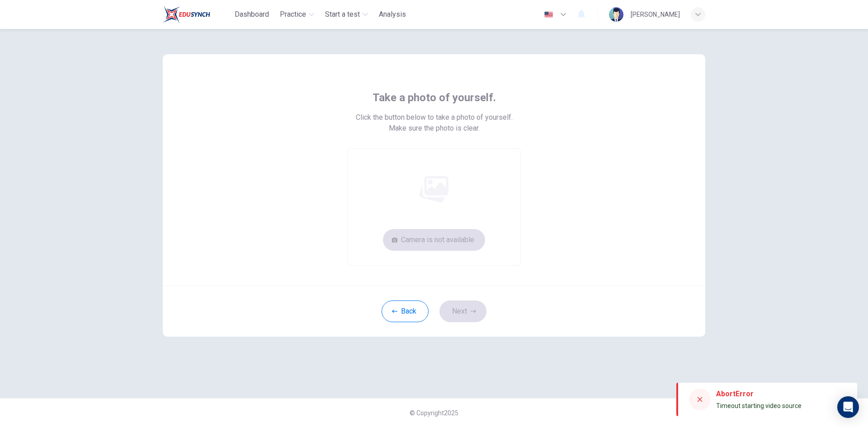  Describe the element at coordinates (186, 14) in the screenshot. I see `img: Train Test logo` at that location.